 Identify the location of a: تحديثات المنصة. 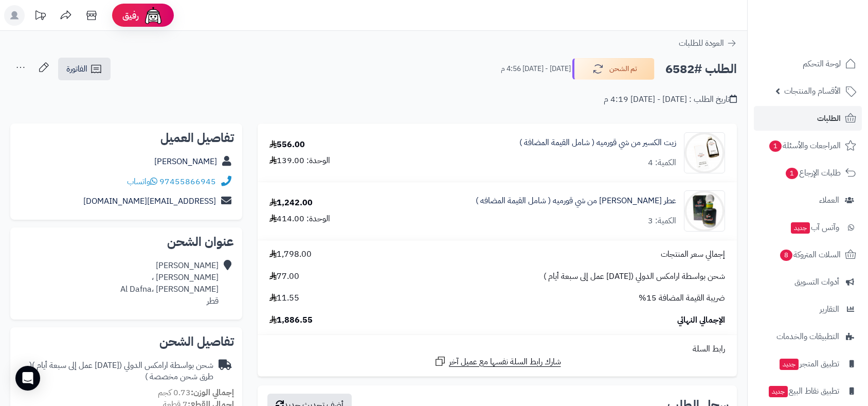
(40, 16).